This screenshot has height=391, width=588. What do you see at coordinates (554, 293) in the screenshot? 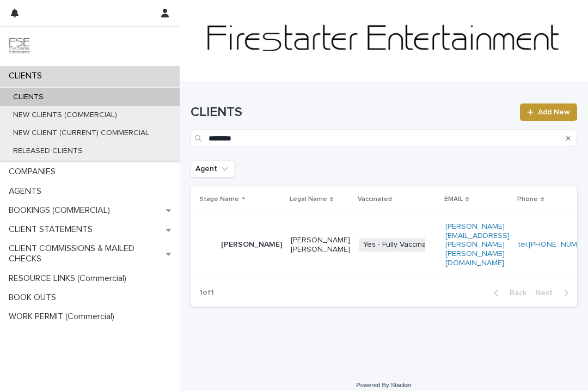
I see `button: Next` at bounding box center [554, 293].